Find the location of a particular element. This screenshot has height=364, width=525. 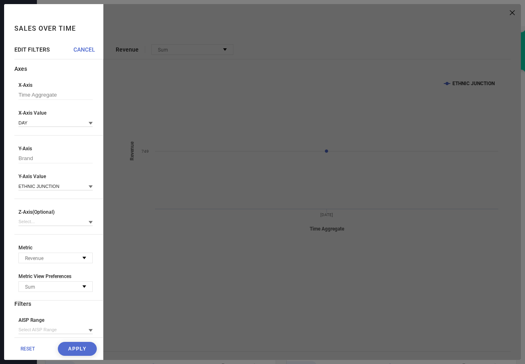

span: X-Axis is located at coordinates (55, 85).